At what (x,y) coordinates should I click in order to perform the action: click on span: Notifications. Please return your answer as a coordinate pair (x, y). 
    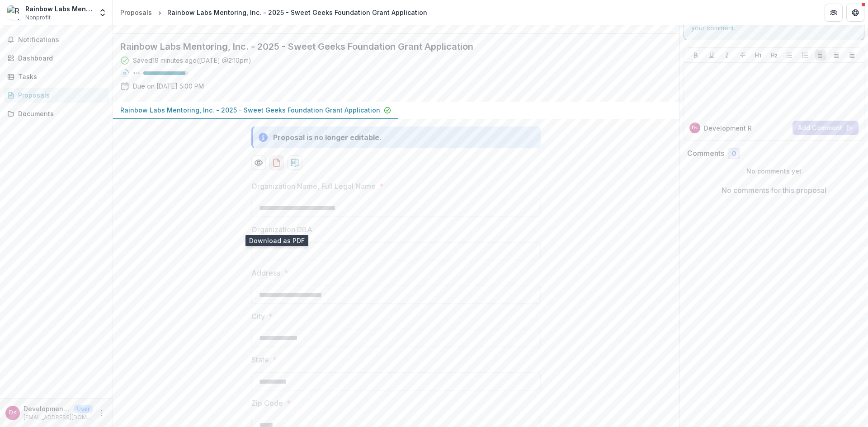
    Looking at the image, I should click on (62, 40).